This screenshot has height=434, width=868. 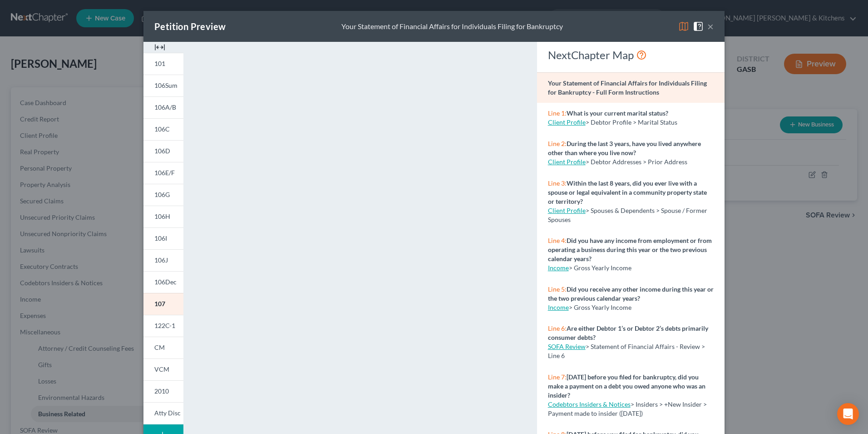 What do you see at coordinates (163, 238) in the screenshot?
I see `a: 106I` at bounding box center [163, 238].